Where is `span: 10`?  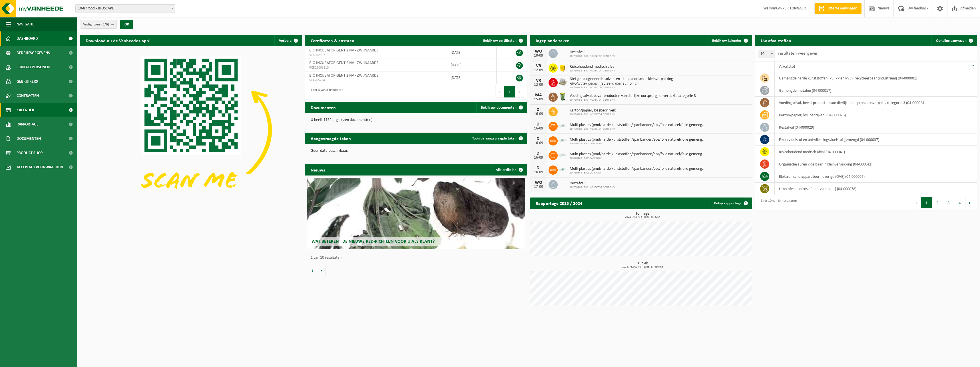
span: 10 is located at coordinates (767, 54).